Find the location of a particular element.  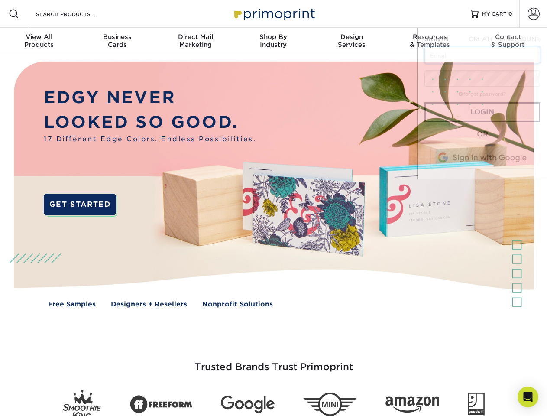

a: DesignServices is located at coordinates (352, 42).